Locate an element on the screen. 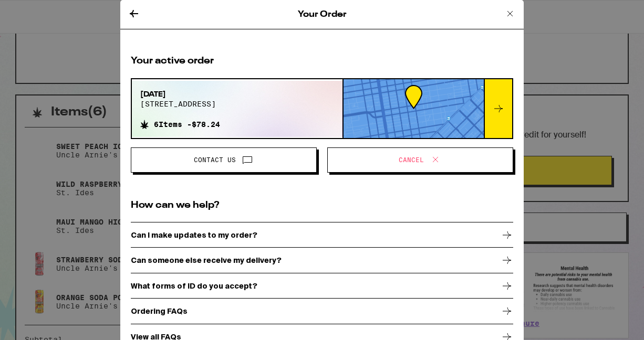 This screenshot has width=644, height=340. span: Contact Us is located at coordinates (215, 160).